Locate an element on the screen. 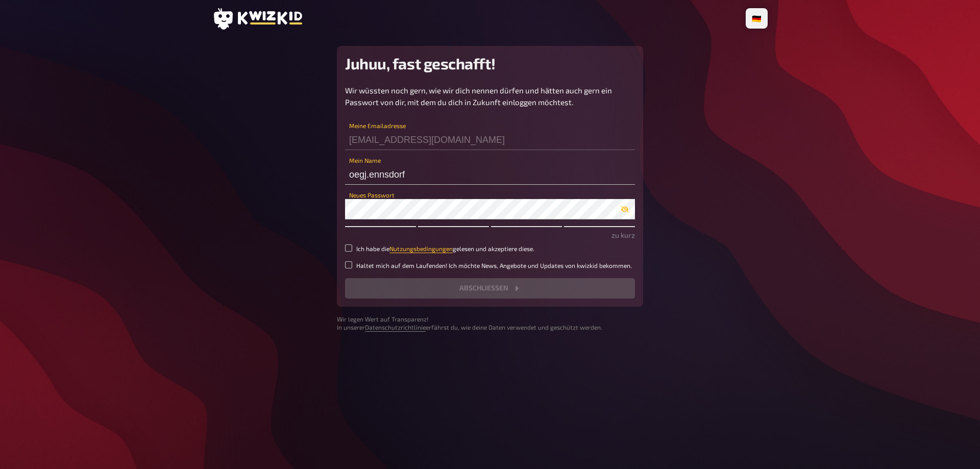 This screenshot has height=469, width=980. a: Nutzungsbedingungen is located at coordinates (422, 248).